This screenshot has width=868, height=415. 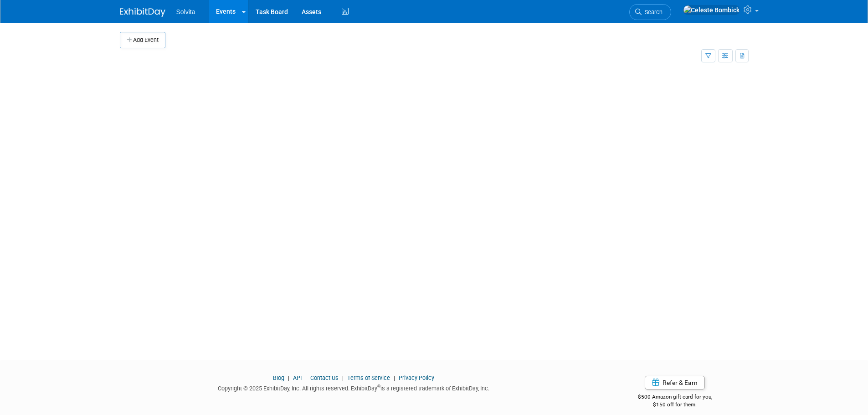 What do you see at coordinates (711, 10) in the screenshot?
I see `img: Celeste Bombick` at bounding box center [711, 10].